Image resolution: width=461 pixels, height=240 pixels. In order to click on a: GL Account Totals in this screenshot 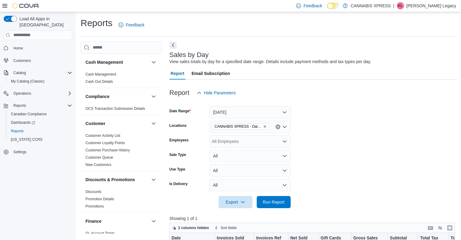, I will do `click(100, 233)`.